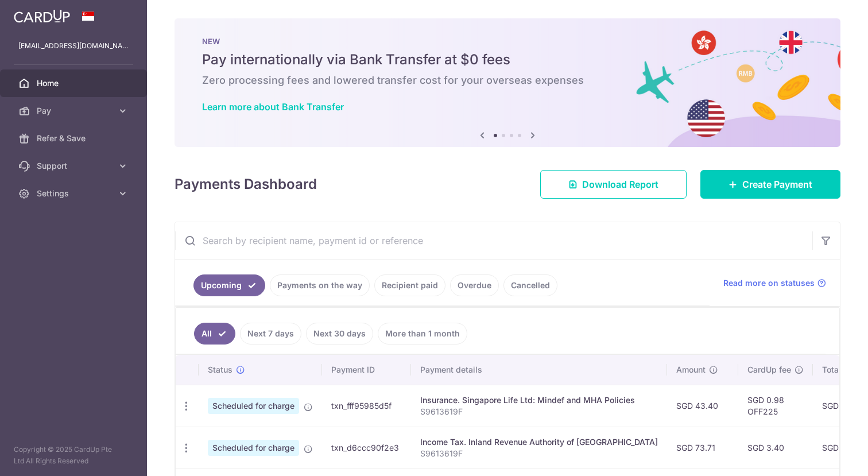  What do you see at coordinates (769, 370) in the screenshot?
I see `span: CardUp fee` at bounding box center [769, 370].